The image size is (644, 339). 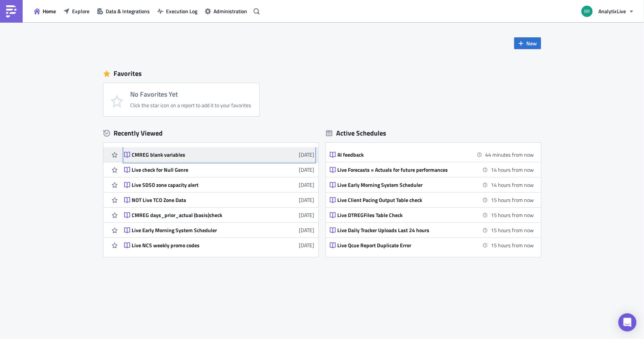 What do you see at coordinates (356, 133) in the screenshot?
I see `div: Active Schedules` at bounding box center [356, 133].